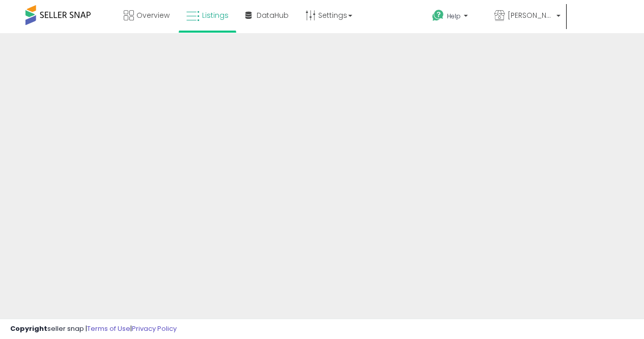 This screenshot has width=644, height=339. What do you see at coordinates (108, 328) in the screenshot?
I see `a: Terms of Use` at bounding box center [108, 328].